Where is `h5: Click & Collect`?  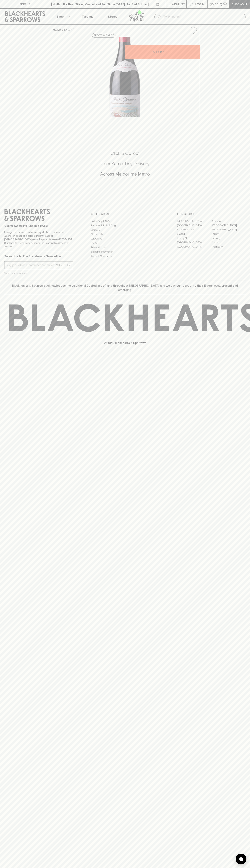 h5: Click & Collect is located at coordinates (125, 153).